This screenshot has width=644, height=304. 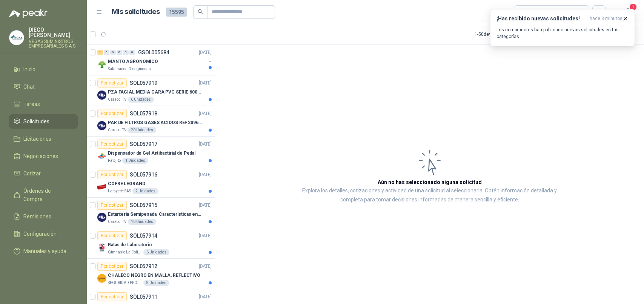 What do you see at coordinates (125, 252) in the screenshot?
I see `p: Gimnasio La Colina` at bounding box center [125, 252].